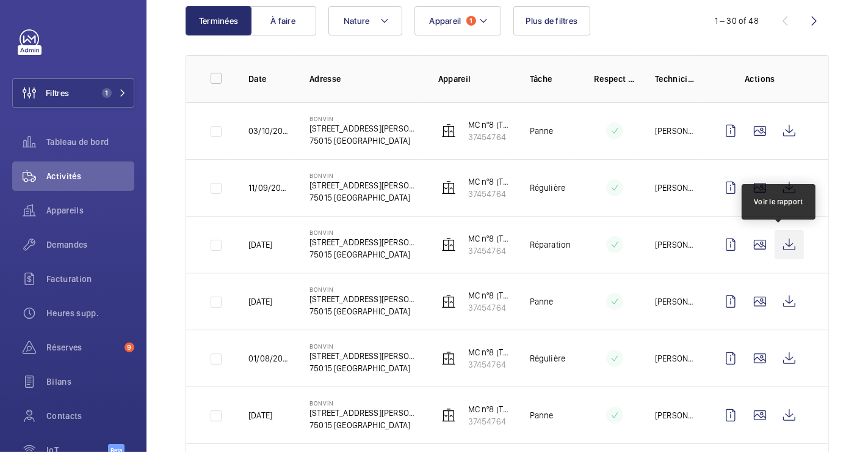 The width and height of the screenshot is (868, 452). I want to click on button: Plus de filtres, so click(552, 21).